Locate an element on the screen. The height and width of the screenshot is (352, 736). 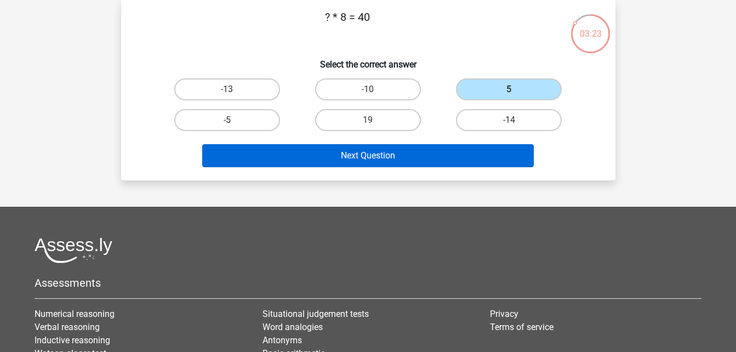
button: Next Question is located at coordinates (368, 156).